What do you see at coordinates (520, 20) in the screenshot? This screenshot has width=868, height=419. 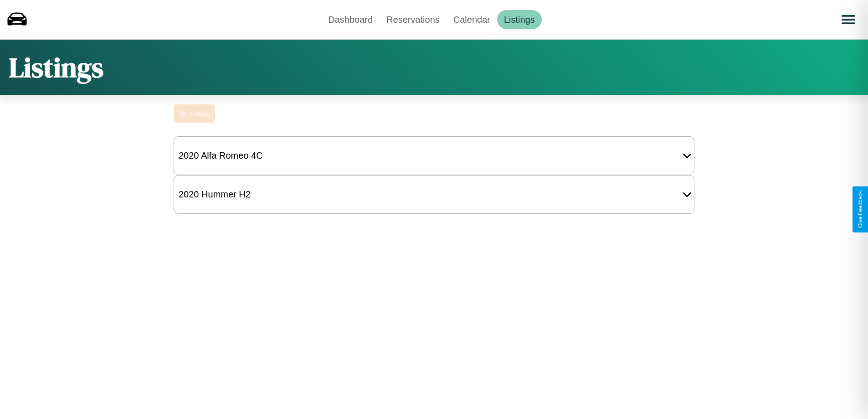 I see `a: Listings` at bounding box center [520, 20].